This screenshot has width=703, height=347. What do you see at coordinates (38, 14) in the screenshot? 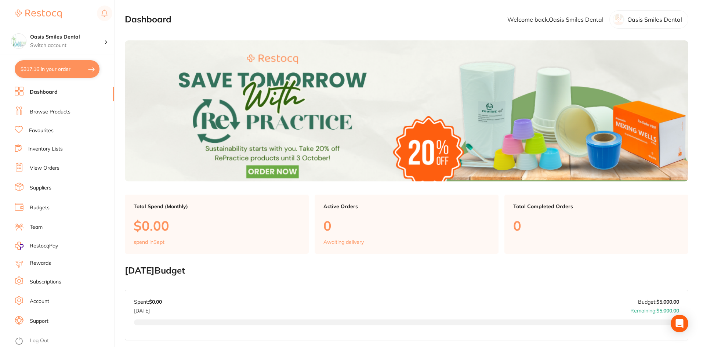
I see `a: Restocq Logo` at bounding box center [38, 14].